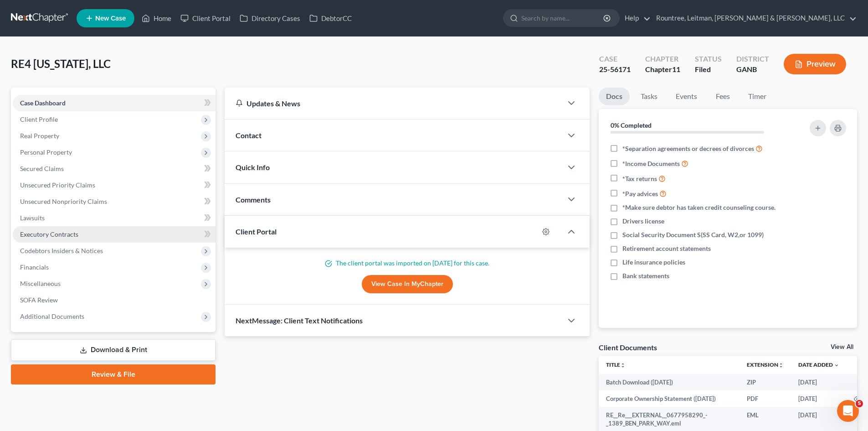 The width and height of the screenshot is (868, 431). I want to click on input: Search by name..., so click(563, 18).